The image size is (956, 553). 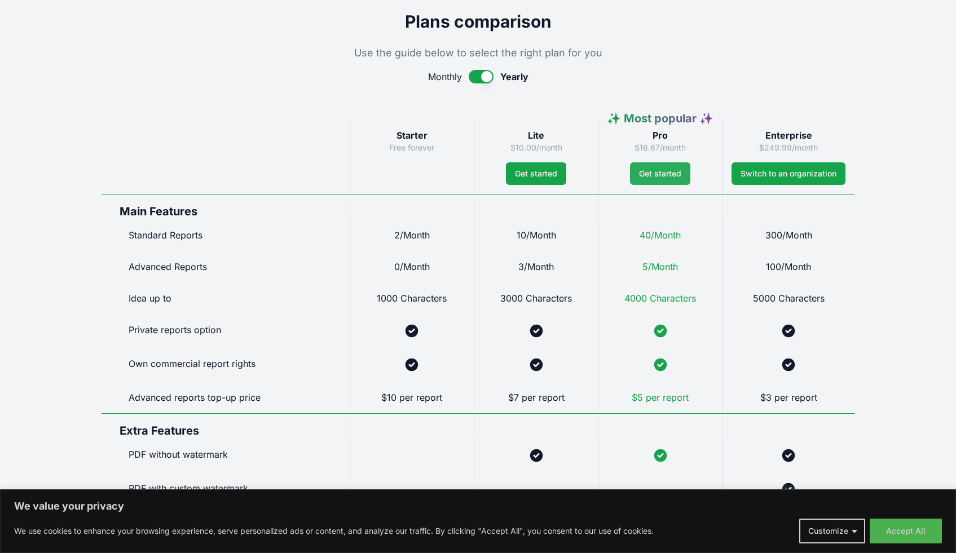 What do you see at coordinates (660, 135) in the screenshot?
I see `h3: Pro` at bounding box center [660, 135].